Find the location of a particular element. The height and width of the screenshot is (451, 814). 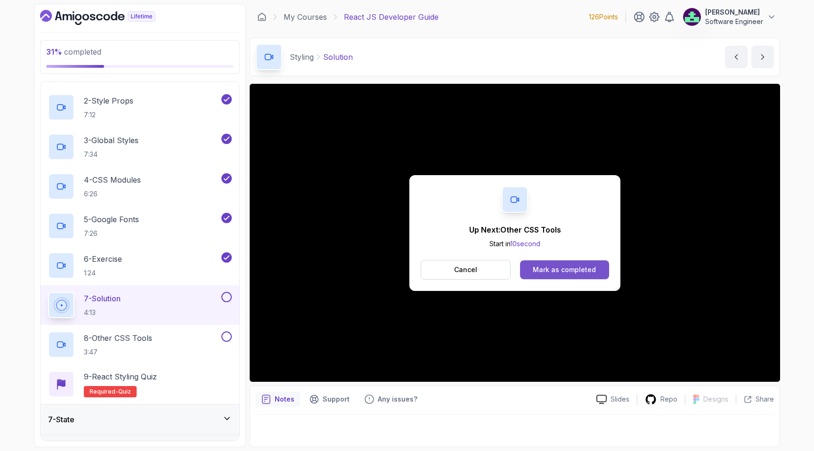

a: Repo is located at coordinates (661, 399).